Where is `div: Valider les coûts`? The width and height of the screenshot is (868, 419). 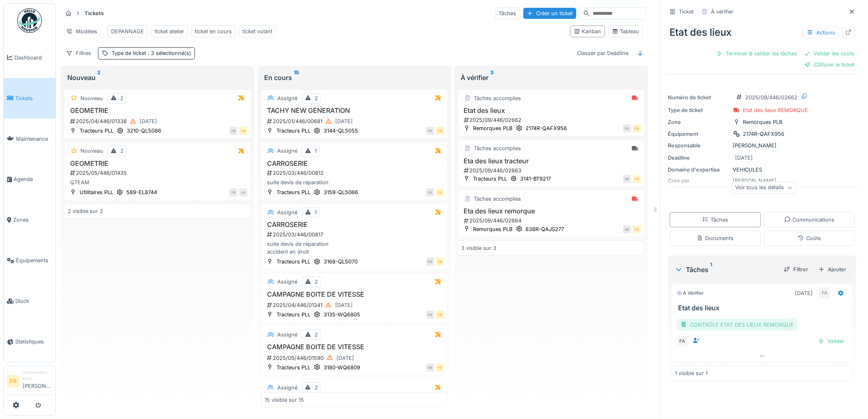
div: Valider les coûts is located at coordinates (829, 53).